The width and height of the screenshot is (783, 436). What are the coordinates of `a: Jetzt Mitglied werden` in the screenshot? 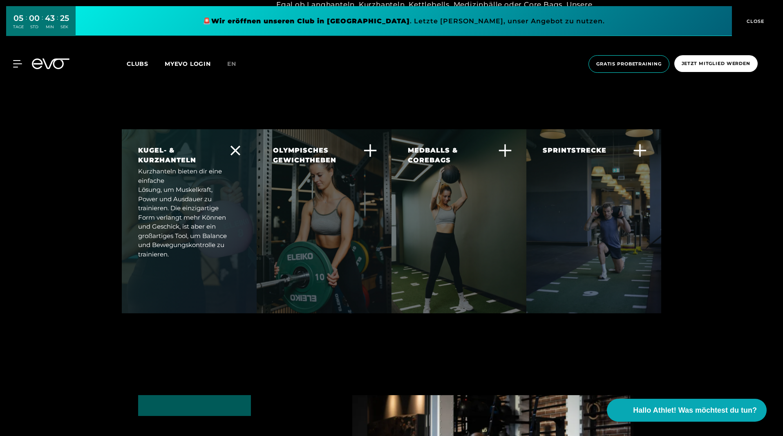 It's located at (716, 64).